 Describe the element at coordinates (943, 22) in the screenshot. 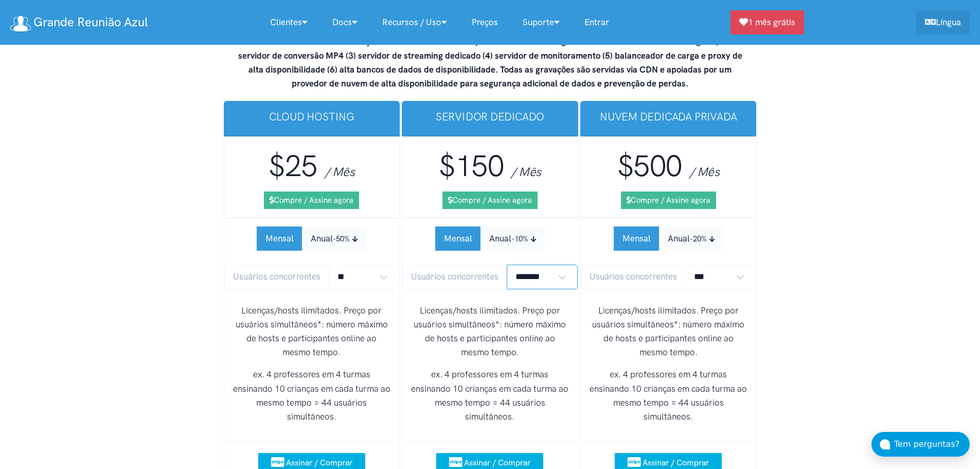

I see `a: Língua` at that location.